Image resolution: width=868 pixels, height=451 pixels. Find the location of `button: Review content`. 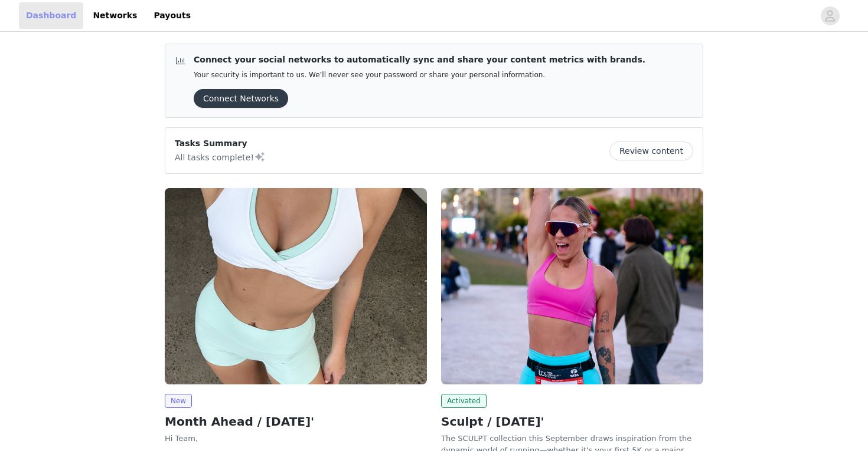

button: Review content is located at coordinates (651, 151).